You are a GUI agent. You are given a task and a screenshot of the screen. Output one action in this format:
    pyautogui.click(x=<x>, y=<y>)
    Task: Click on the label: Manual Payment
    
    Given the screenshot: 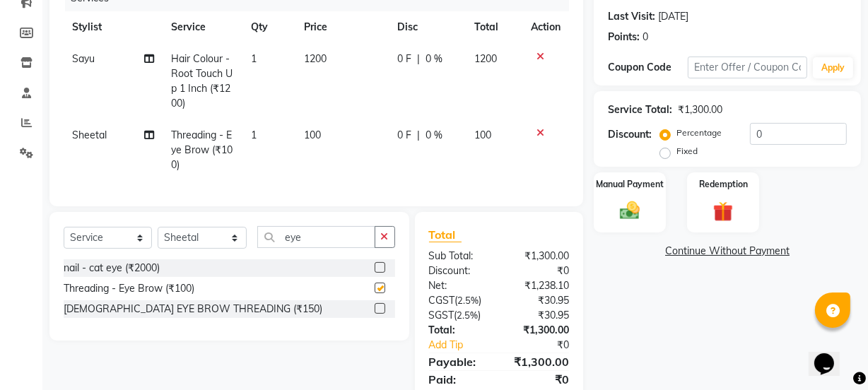 What is the action you would take?
    pyautogui.click(x=630, y=184)
    